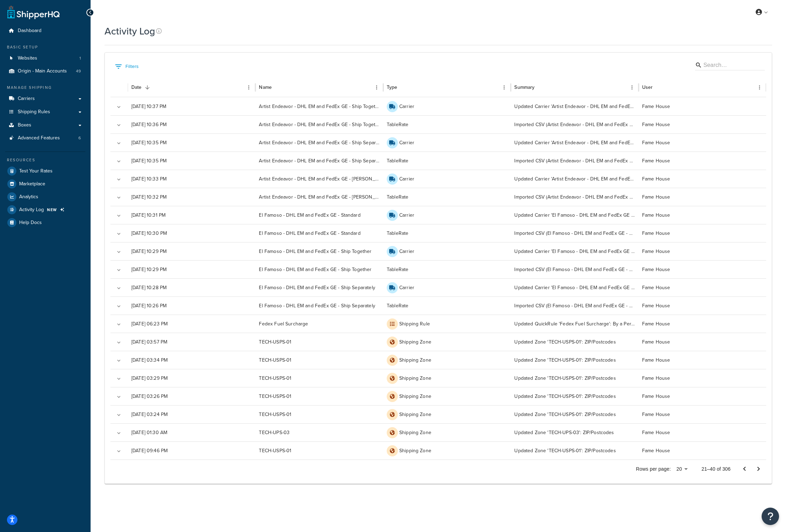 The width and height of the screenshot is (786, 532). I want to click on div: Date, so click(136, 87).